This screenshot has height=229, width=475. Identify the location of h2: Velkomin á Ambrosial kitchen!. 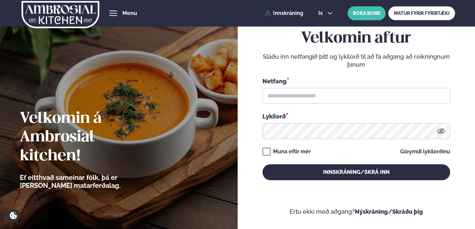
(88, 137).